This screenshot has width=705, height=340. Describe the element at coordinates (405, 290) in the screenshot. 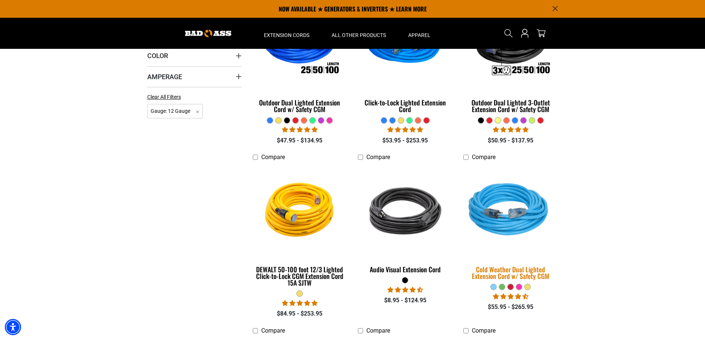

I see `span: 4.70 stars` at that location.